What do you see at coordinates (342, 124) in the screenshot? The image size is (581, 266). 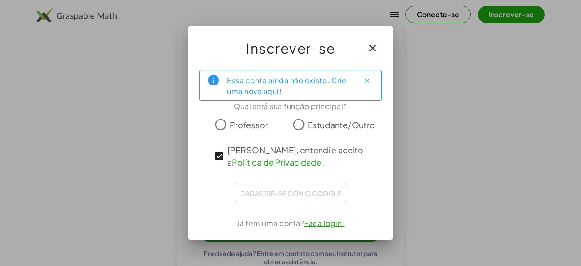 I see `font: Estudante/Outro` at bounding box center [342, 124].